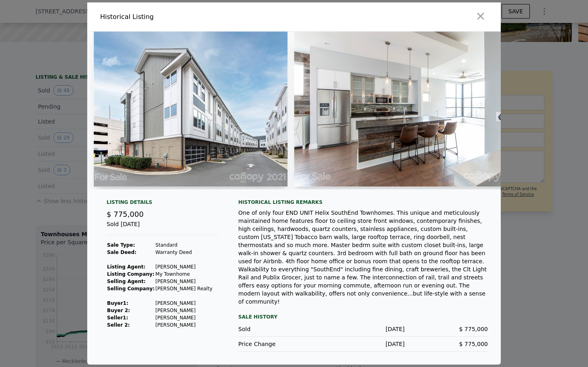 Image resolution: width=588 pixels, height=367 pixels. Describe the element at coordinates (119, 325) in the screenshot. I see `strong: Seller 2:` at that location.